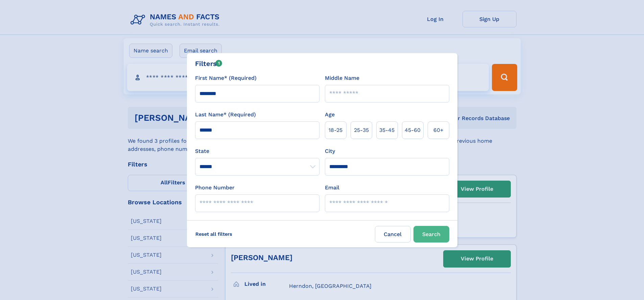 The height and width of the screenshot is (300, 644). I want to click on label: Age, so click(329, 115).